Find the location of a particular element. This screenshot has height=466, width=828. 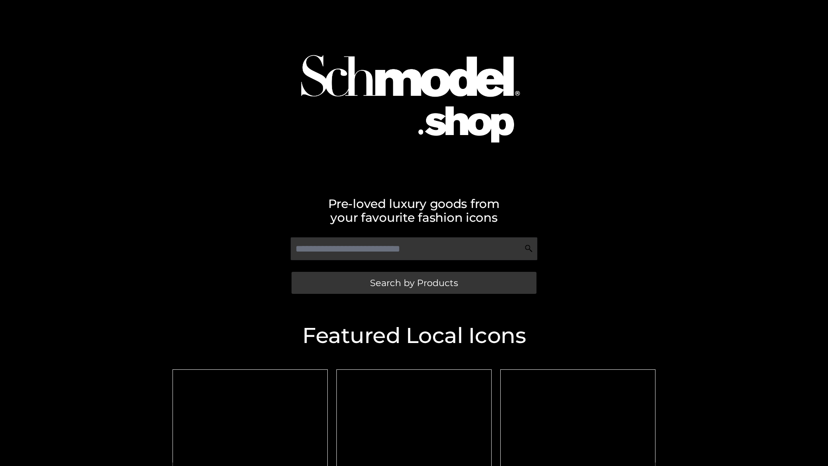

h2: Featured Local Icons​ is located at coordinates (414, 336).